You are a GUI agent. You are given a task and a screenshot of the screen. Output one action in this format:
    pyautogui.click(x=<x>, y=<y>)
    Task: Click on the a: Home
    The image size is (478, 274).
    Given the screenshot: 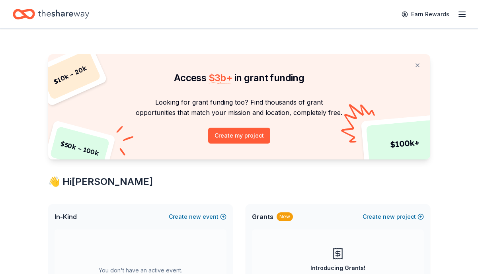 What is the action you would take?
    pyautogui.click(x=51, y=14)
    